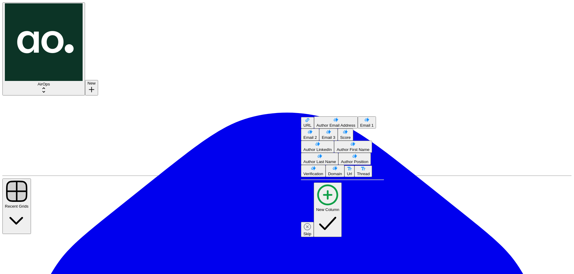 The width and height of the screenshot is (574, 274). What do you see at coordinates (307, 234) in the screenshot?
I see `span: Skip` at bounding box center [307, 234].